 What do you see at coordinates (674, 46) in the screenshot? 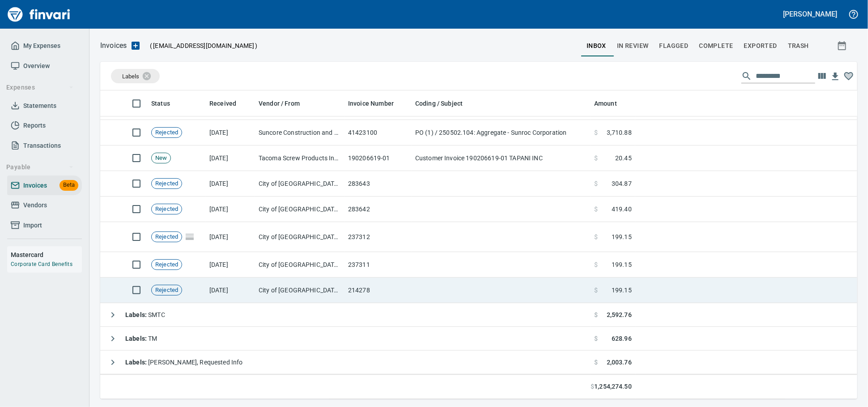
I see `span: Flagged` at bounding box center [674, 46].